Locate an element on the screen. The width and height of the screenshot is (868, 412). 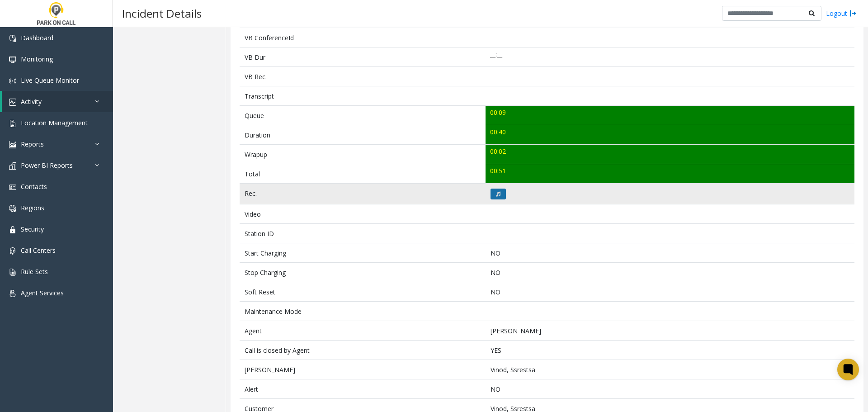
td: Stop Charging is located at coordinates (362, 272).